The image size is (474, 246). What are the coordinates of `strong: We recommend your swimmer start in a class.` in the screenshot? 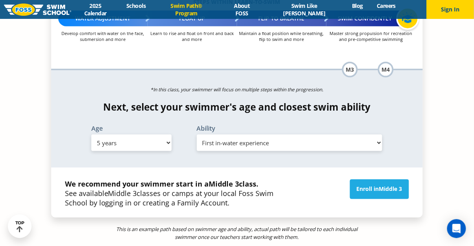 It's located at (162, 184).